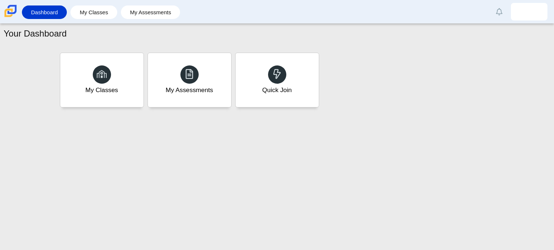 The height and width of the screenshot is (250, 554). What do you see at coordinates (44, 12) in the screenshot?
I see `a: Dashboard` at bounding box center [44, 12].